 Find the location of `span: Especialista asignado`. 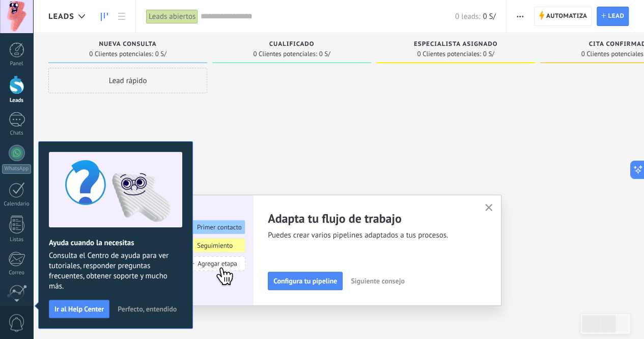

span: Especialista asignado is located at coordinates (456, 44).